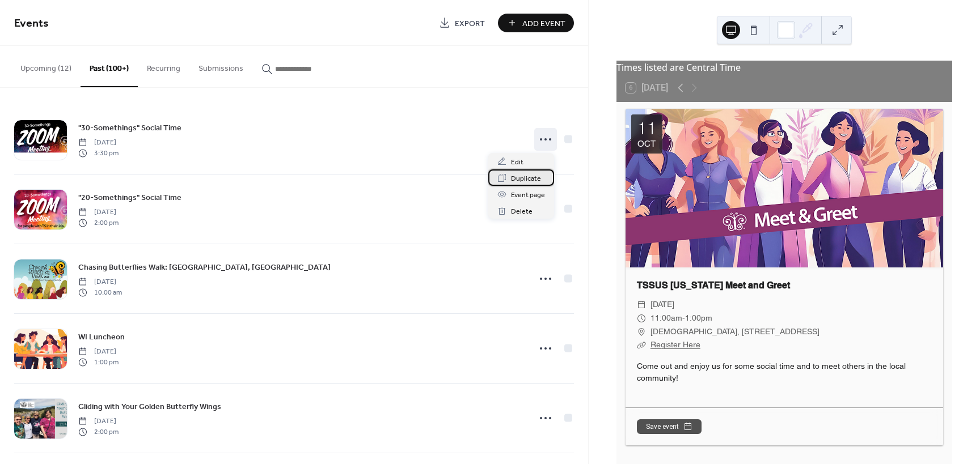 This screenshot has height=464, width=980. Describe the element at coordinates (517, 162) in the screenshot. I see `span: Edit` at that location.